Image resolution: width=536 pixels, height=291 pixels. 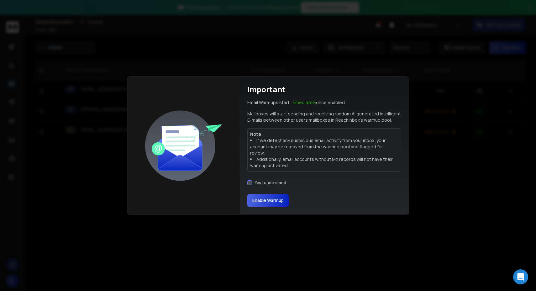 I want to click on p: Note:, so click(x=324, y=134).